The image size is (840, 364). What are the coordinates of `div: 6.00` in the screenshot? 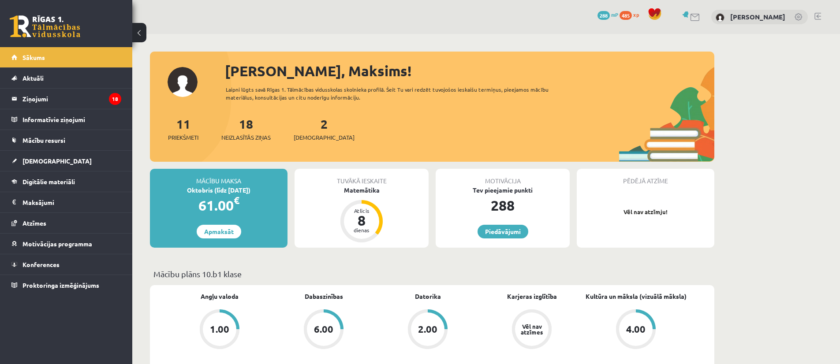 It's located at (324, 329).